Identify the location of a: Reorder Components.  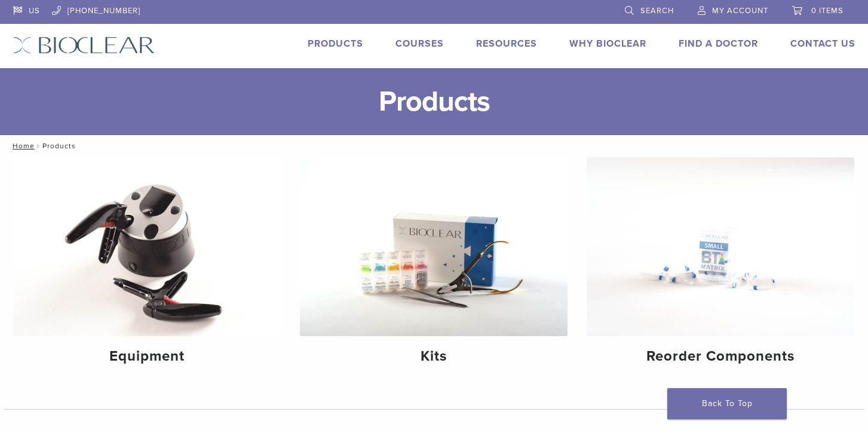
(720, 266).